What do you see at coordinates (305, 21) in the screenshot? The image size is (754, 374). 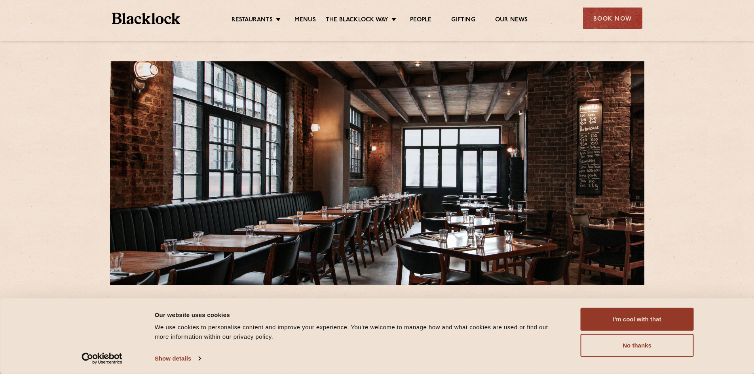 I see `a: Menus` at bounding box center [305, 21].